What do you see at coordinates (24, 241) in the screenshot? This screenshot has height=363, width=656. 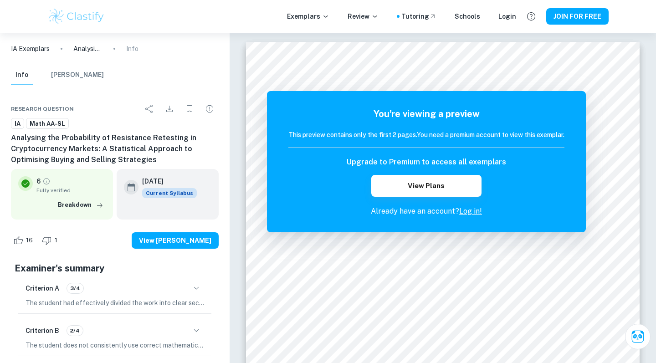 I see `div: Like` at bounding box center [24, 241].